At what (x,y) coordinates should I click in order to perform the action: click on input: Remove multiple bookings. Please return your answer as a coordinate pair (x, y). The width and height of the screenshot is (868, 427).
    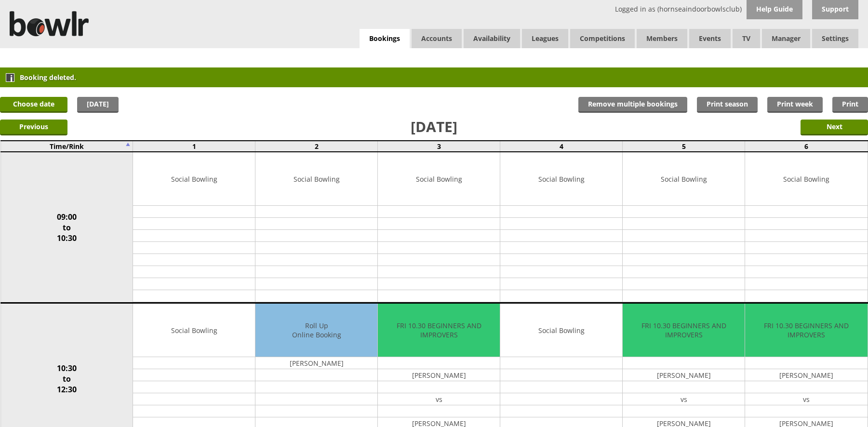
    Looking at the image, I should click on (633, 104).